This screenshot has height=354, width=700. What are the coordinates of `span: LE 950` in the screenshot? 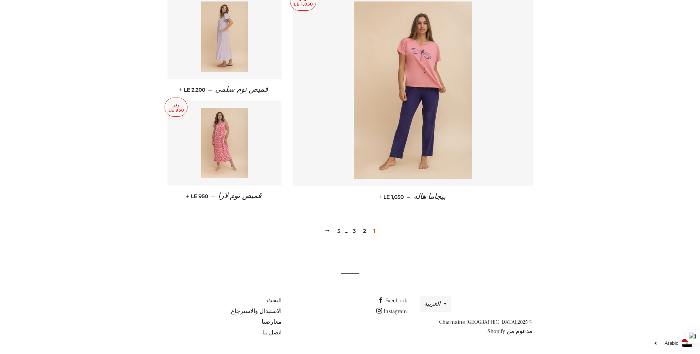 It's located at (198, 196).